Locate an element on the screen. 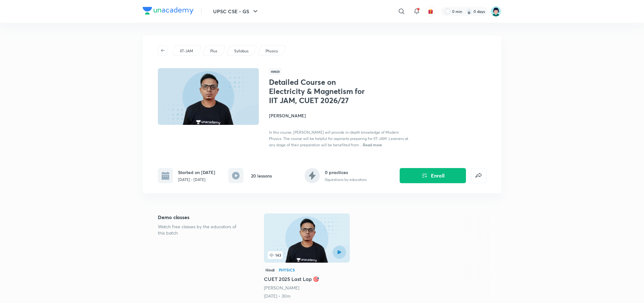 This screenshot has height=303, width=644. h1: Detailed Course on Electricity & Magnetism for IIT JAM, CUET 2026/27 is located at coordinates (320, 91).